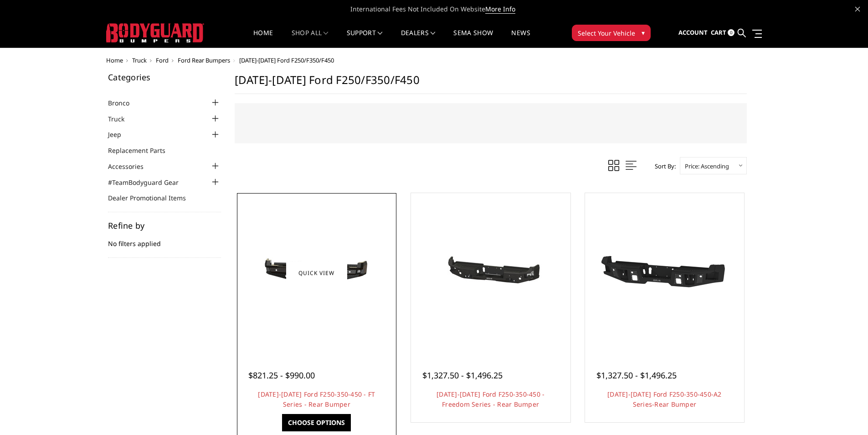 The width and height of the screenshot is (868, 435). What do you see at coordinates (165, 239) in the screenshot?
I see `div: No filters applied` at bounding box center [165, 239].